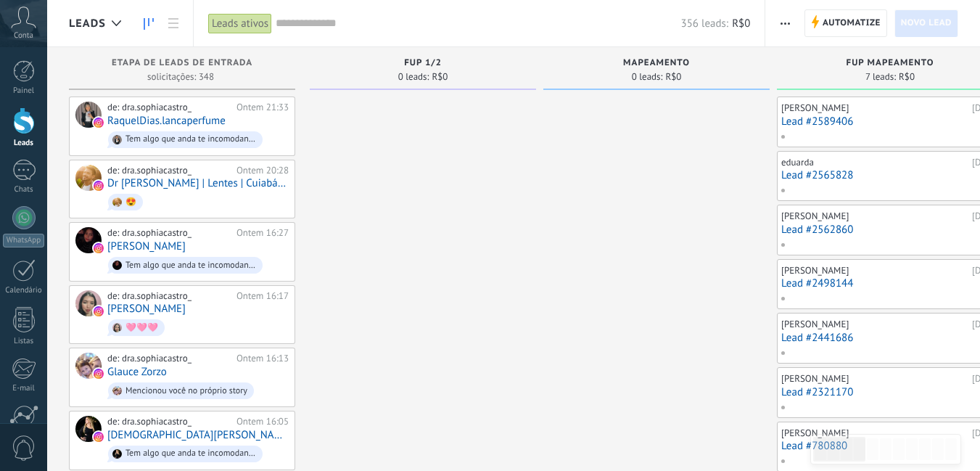 The image size is (980, 471). What do you see at coordinates (89, 366) in the screenshot?
I see `div: Glauce Zorzo` at bounding box center [89, 366].